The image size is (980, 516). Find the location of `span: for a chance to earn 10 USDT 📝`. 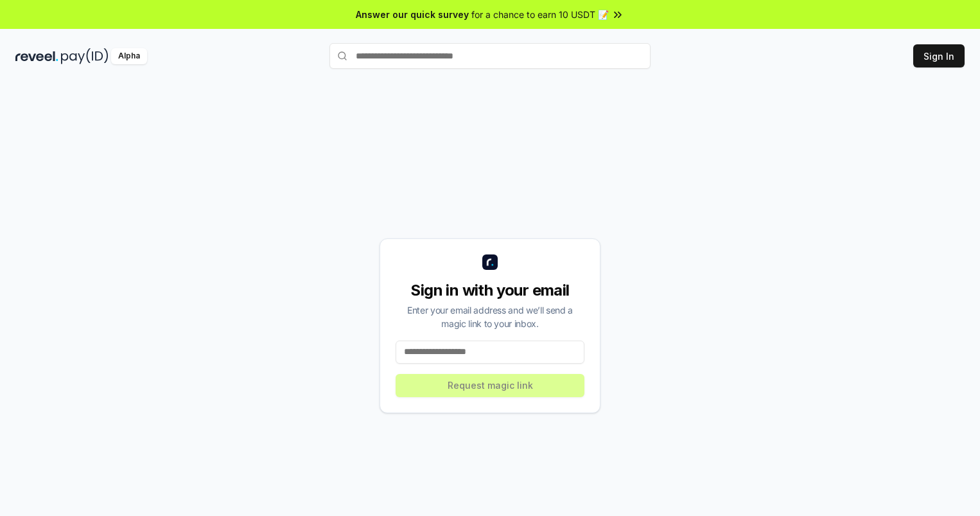

span: for a chance to earn 10 USDT 📝 is located at coordinates (540, 14).